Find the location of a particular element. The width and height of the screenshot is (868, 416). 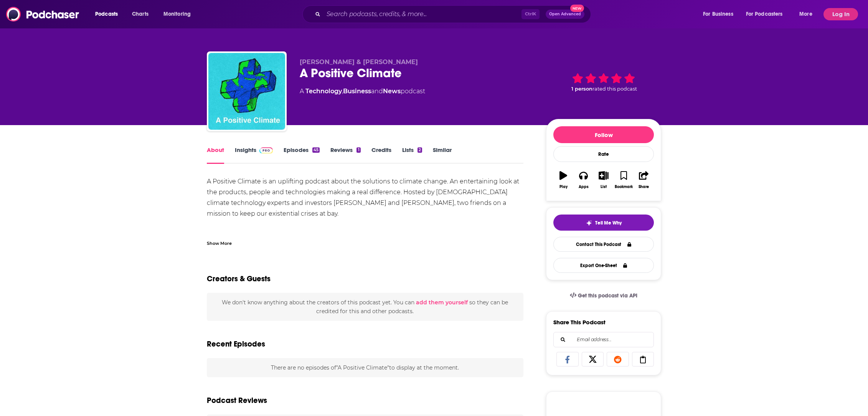

span: We don't know anything about the creators of this podcast yet . You can so they can be credited f... is located at coordinates (365, 307).